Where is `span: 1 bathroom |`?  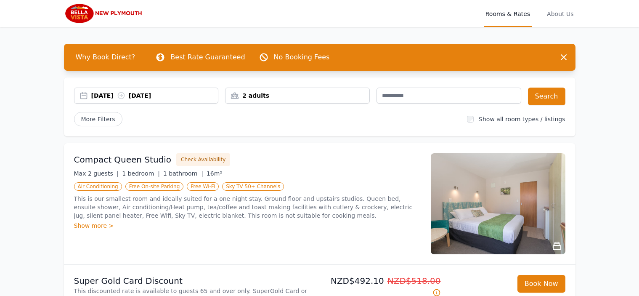 span: 1 bathroom | is located at coordinates (183, 173).